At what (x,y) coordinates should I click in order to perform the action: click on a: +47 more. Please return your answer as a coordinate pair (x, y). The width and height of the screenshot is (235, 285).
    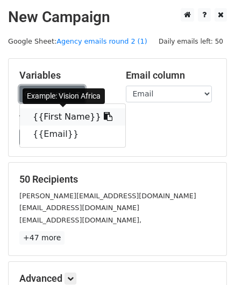
    Looking at the image, I should click on (42, 238).